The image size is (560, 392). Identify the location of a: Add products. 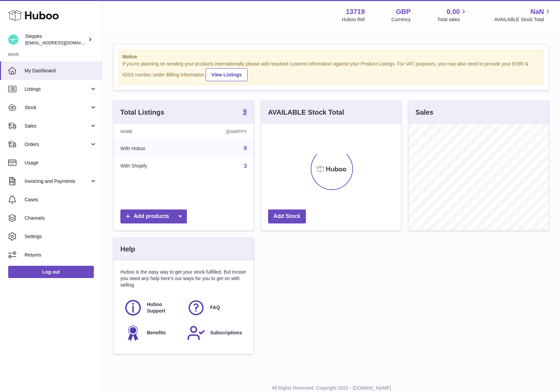
(153, 216).